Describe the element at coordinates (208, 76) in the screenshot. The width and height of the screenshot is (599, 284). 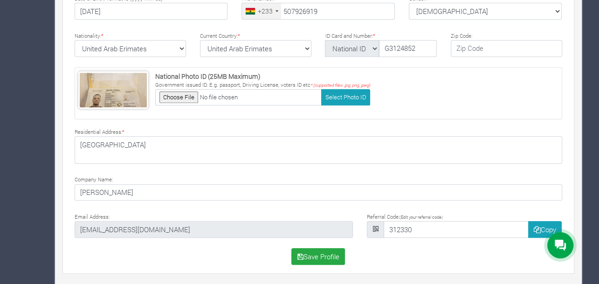
I see `strong: National Photo ID (25MB Maximum)` at that location.